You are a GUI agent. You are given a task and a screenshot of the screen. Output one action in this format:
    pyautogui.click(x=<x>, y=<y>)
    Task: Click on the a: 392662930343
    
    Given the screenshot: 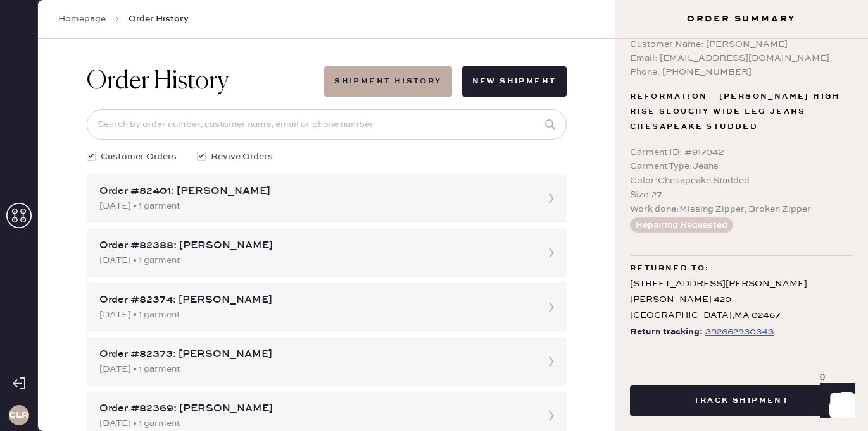 What is the action you would take?
    pyautogui.click(x=738, y=332)
    